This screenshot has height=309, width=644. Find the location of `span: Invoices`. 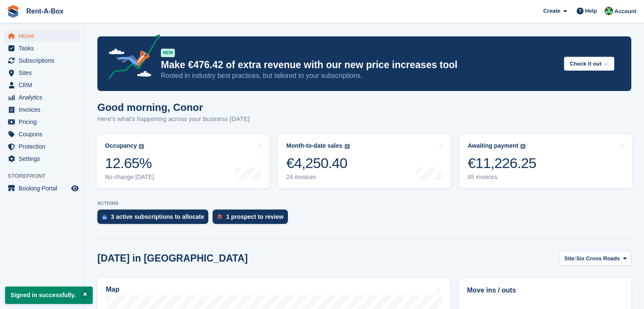

span: Invoices is located at coordinates (44, 109).